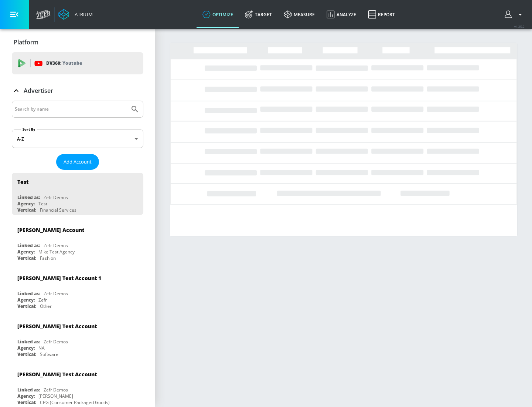 The height and width of the screenshot is (407, 532). I want to click on a: Atrium, so click(75, 14).